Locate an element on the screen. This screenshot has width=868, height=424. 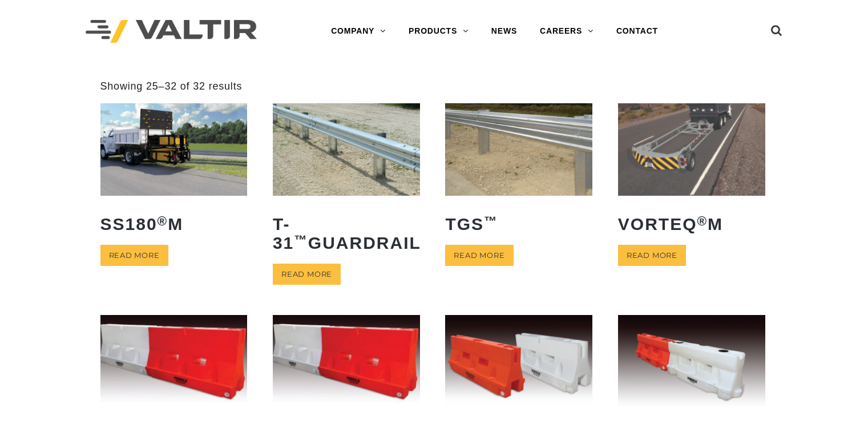
a: Read more about “VORTEQ® M” is located at coordinates (652, 255).